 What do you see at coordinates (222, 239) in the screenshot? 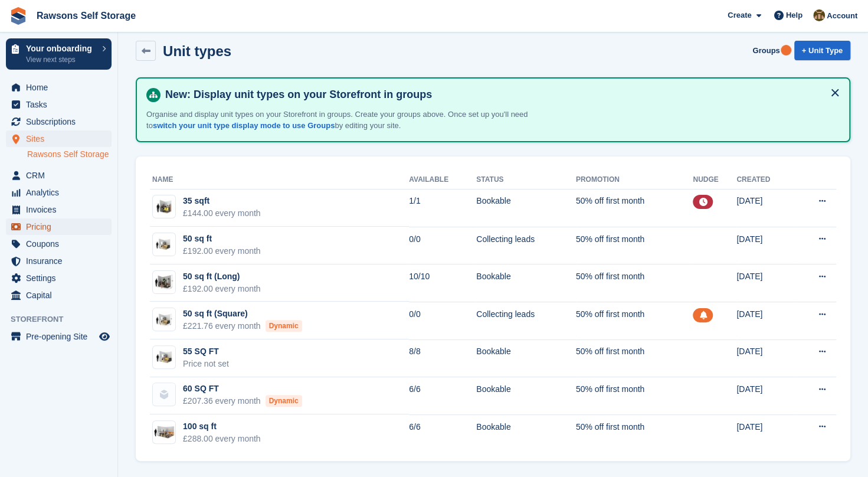
I see `div: 50 sq ft` at bounding box center [222, 239].